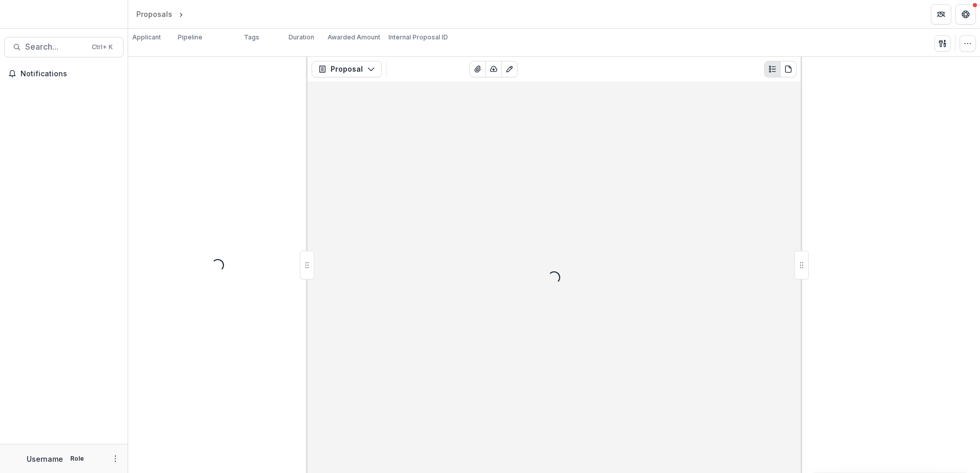 This screenshot has height=473, width=980. What do you see at coordinates (102, 47) in the screenshot?
I see `div: Ctrl + K` at bounding box center [102, 47].